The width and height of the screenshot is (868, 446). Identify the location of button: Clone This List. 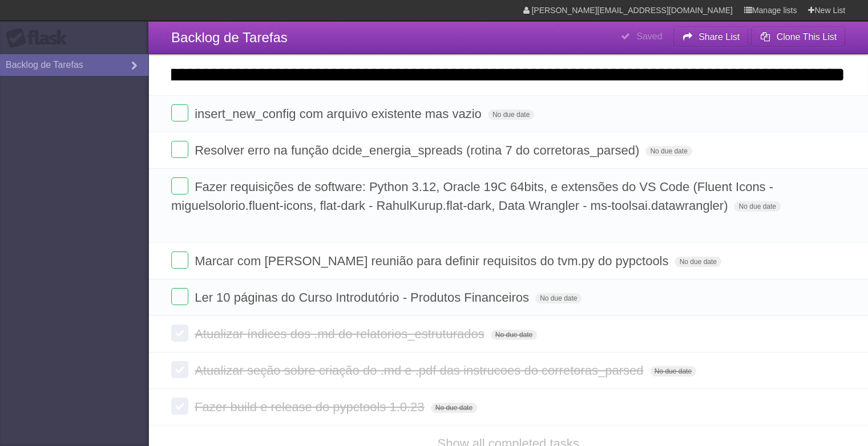
(798, 37).